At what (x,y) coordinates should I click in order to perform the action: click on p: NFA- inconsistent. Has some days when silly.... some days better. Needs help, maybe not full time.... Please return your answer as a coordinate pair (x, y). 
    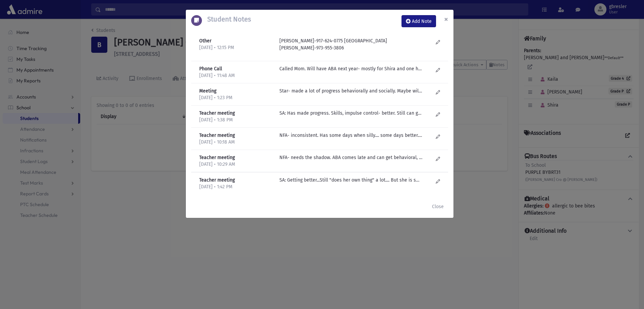
    Looking at the image, I should click on (351, 135).